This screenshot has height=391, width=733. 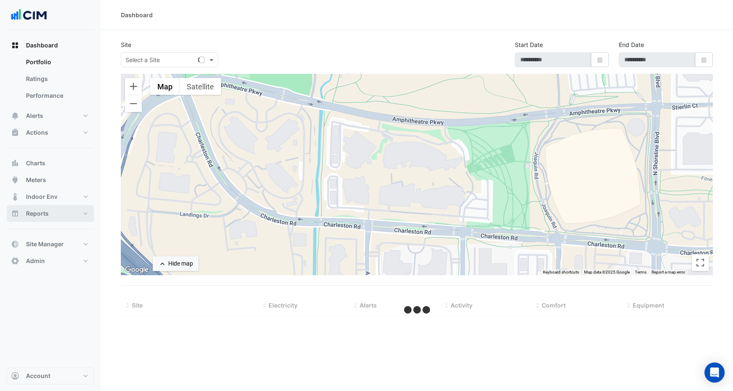 What do you see at coordinates (50, 163) in the screenshot?
I see `button: Charts` at bounding box center [50, 163].